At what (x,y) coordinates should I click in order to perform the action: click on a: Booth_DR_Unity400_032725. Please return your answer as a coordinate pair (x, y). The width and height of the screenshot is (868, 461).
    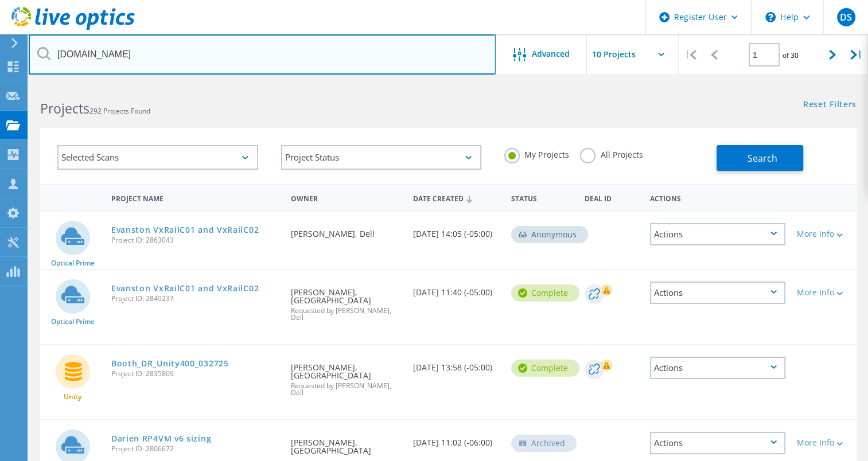
    Looking at the image, I should click on (170, 363).